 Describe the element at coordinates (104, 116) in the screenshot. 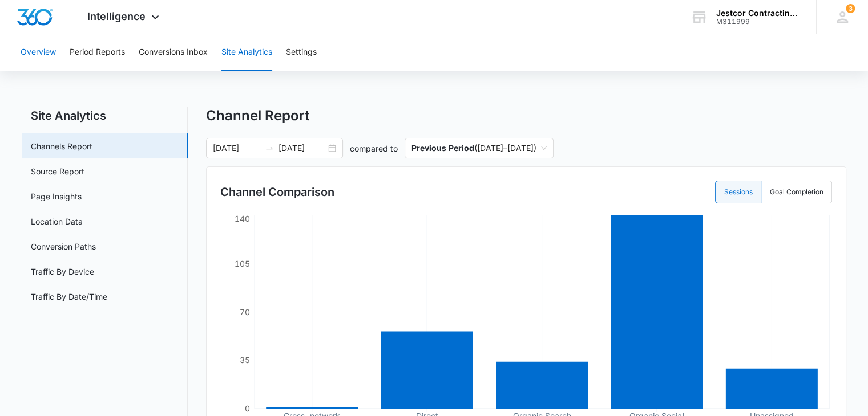

I see `h2: Site Analytics` at that location.